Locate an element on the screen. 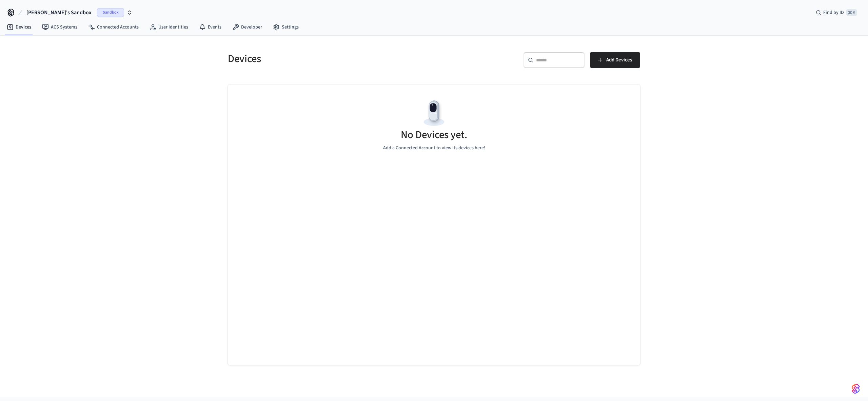 This screenshot has height=401, width=868. h5: Devices is located at coordinates (329, 59).